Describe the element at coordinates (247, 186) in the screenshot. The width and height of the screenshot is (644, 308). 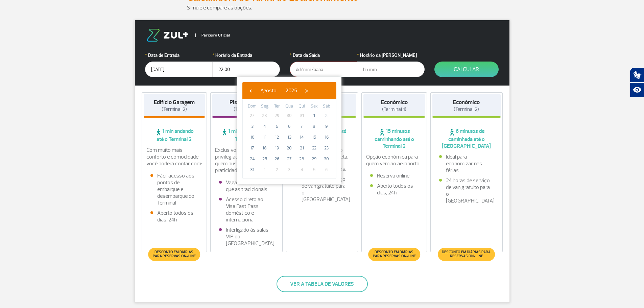
I see `li: Vagas maiores do que as tradicionais.` at that location.